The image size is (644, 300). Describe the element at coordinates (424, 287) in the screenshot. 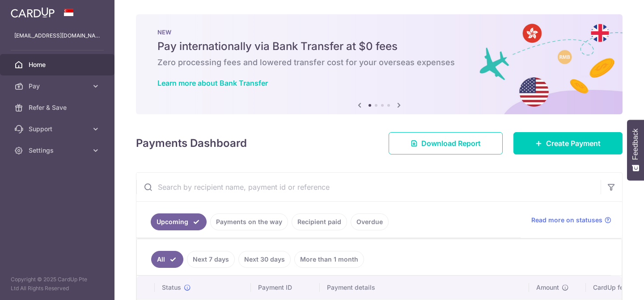

I see `th: Payment details` at that location.